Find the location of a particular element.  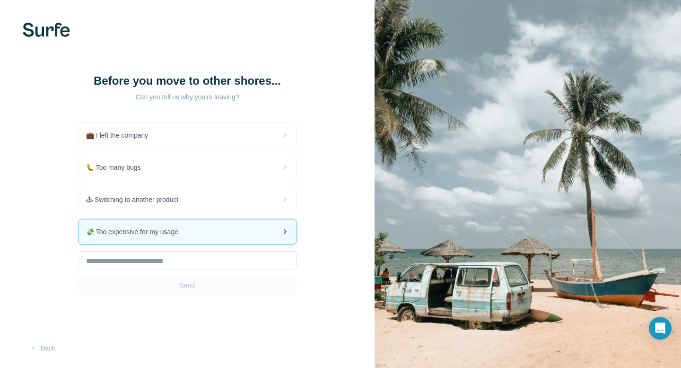

h1: Before you move to other shores... is located at coordinates (187, 81).